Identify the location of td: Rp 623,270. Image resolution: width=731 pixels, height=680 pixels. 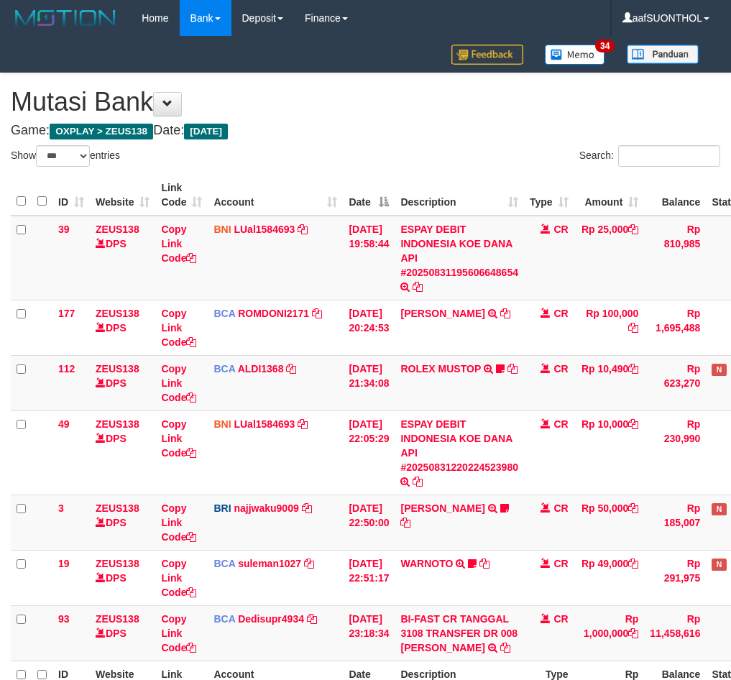
(675, 382).